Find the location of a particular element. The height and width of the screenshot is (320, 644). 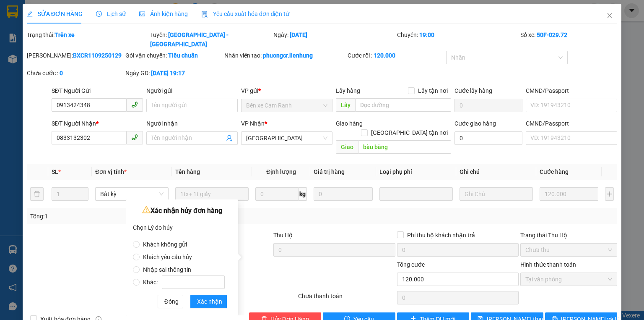

span: SỬA ĐƠN HÀNG is located at coordinates (54, 14).